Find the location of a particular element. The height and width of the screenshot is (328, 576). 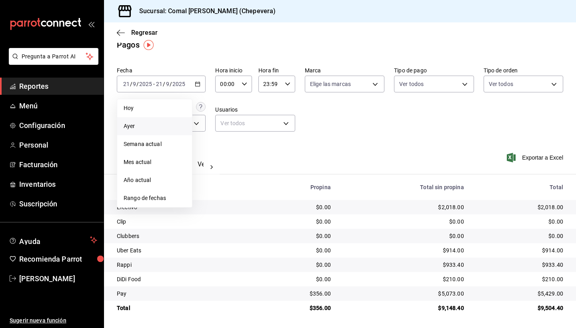

img: Tooltip marker is located at coordinates (149, 45).